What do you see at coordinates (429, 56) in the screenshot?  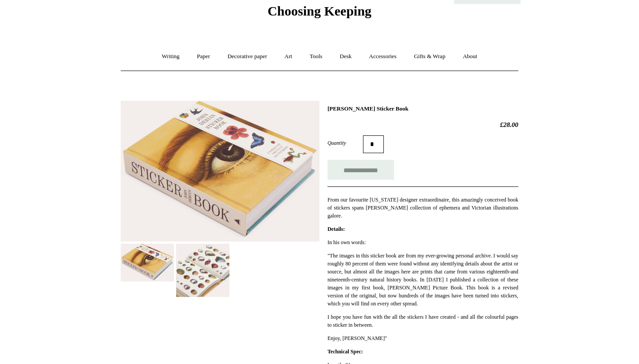 I see `a: Gifts & Wrap` at bounding box center [429, 56].